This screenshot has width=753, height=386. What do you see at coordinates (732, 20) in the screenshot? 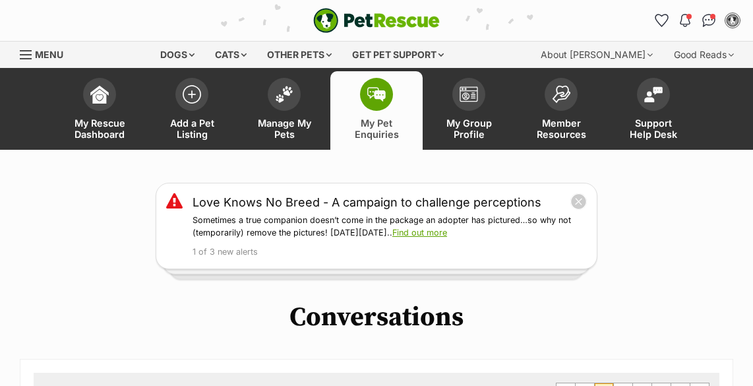
I see `button: My account` at bounding box center [732, 20].